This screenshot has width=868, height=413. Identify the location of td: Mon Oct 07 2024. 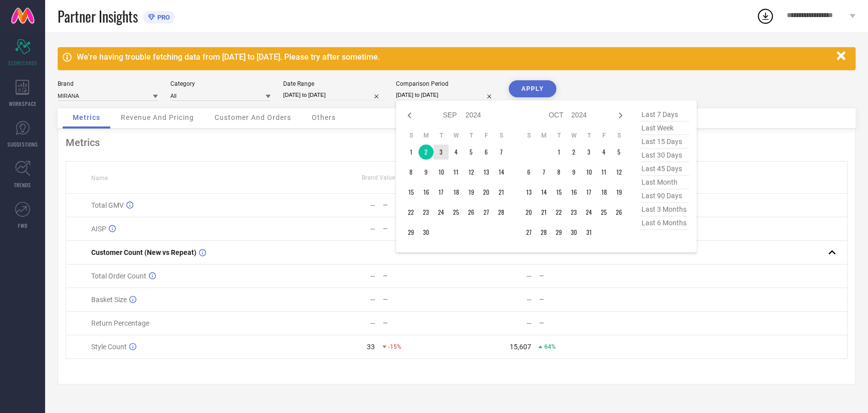
(543, 172).